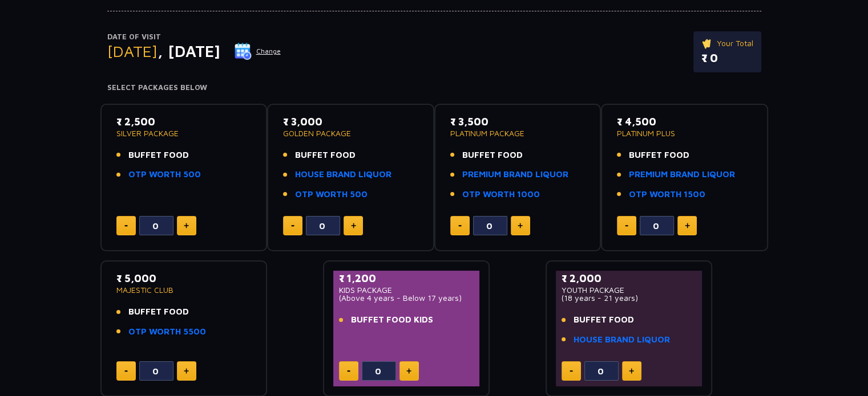 This screenshot has width=868, height=396. Describe the element at coordinates (406, 290) in the screenshot. I see `p: KIDS PACKAGE` at that location.